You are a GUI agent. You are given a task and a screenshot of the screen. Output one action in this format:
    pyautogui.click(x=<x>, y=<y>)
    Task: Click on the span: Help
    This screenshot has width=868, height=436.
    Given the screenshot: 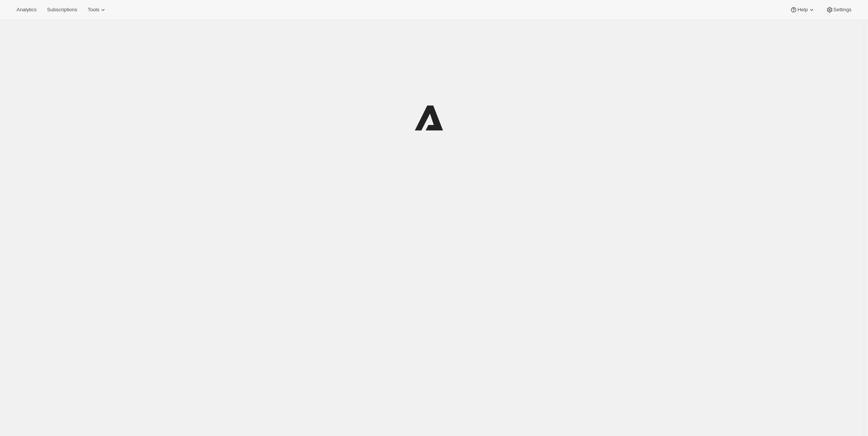 What is the action you would take?
    pyautogui.click(x=803, y=10)
    